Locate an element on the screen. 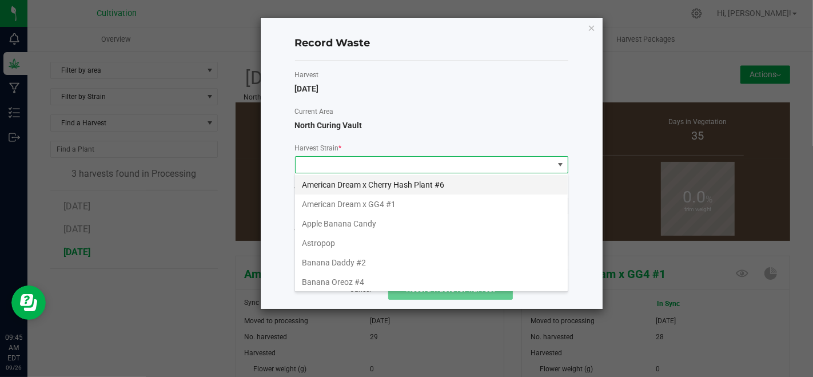 The image size is (813, 377). span: North Curing Vault is located at coordinates (329, 125).